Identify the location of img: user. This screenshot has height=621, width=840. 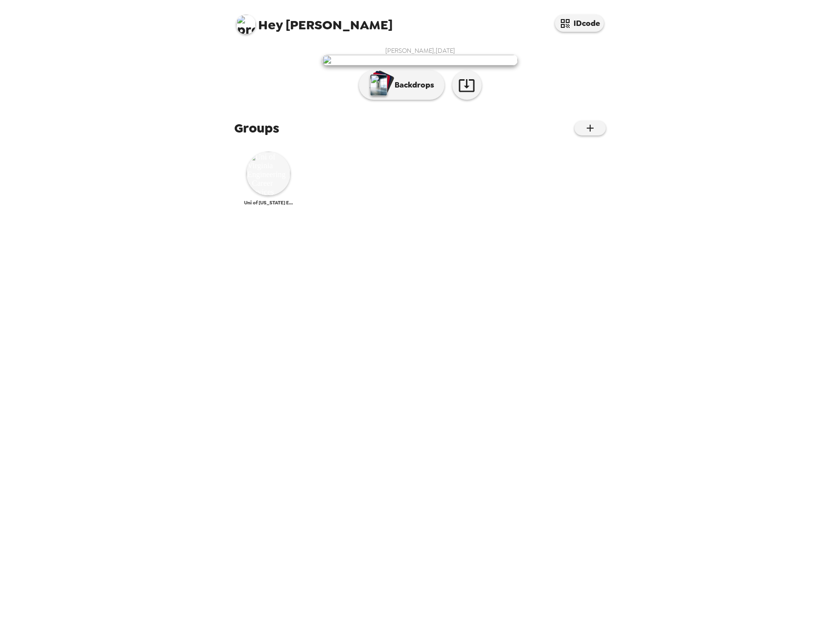
(420, 60).